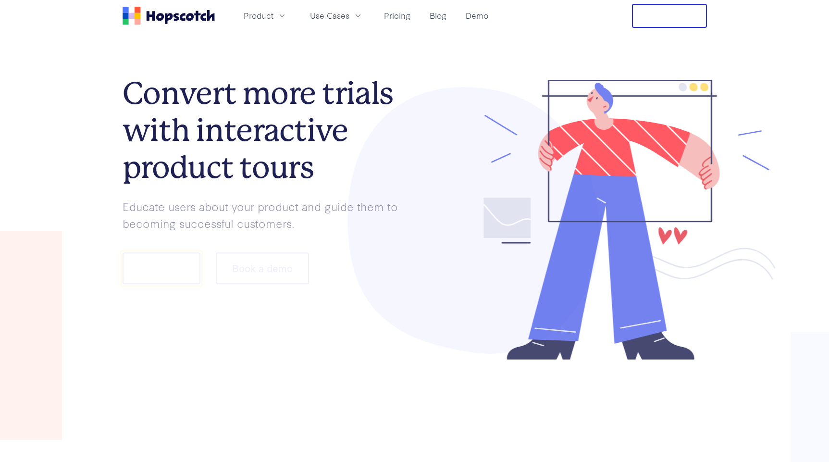  Describe the element at coordinates (269, 214) in the screenshot. I see `p: Educate users about your product and guide them to becoming successful customers.` at that location.